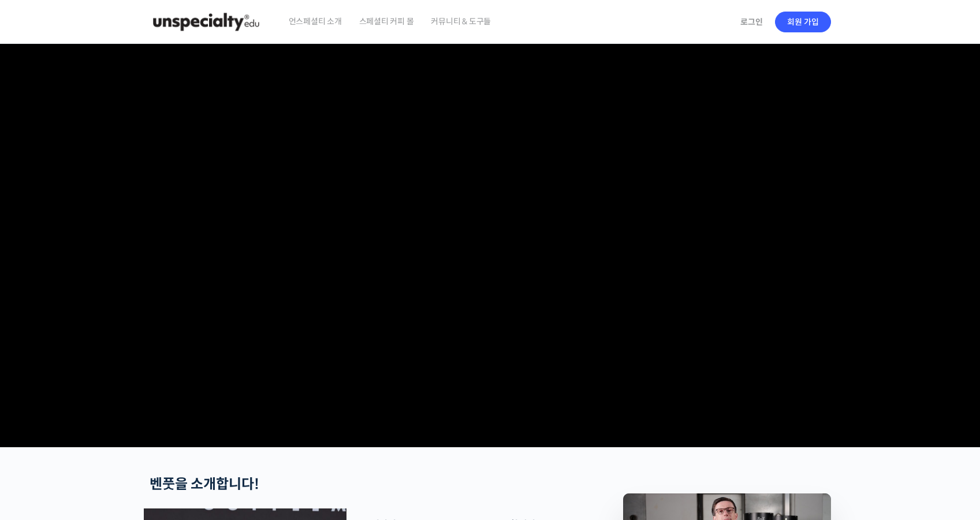  I want to click on a: 회원 가입, so click(803, 22).